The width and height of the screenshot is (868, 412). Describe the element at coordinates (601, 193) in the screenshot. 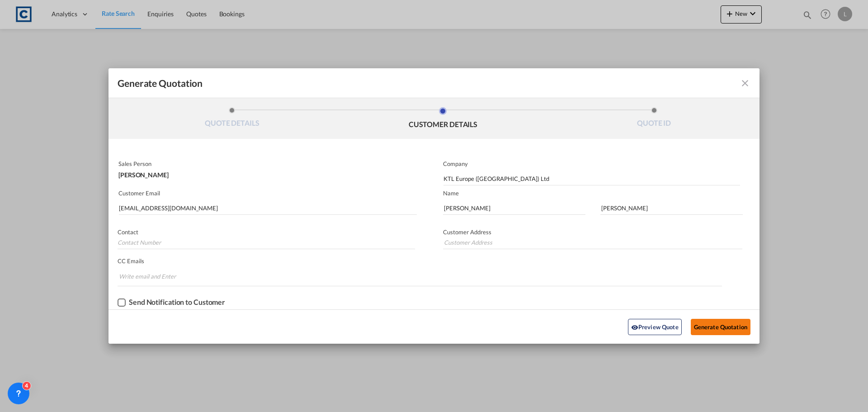

I see `p: Name` at that location.